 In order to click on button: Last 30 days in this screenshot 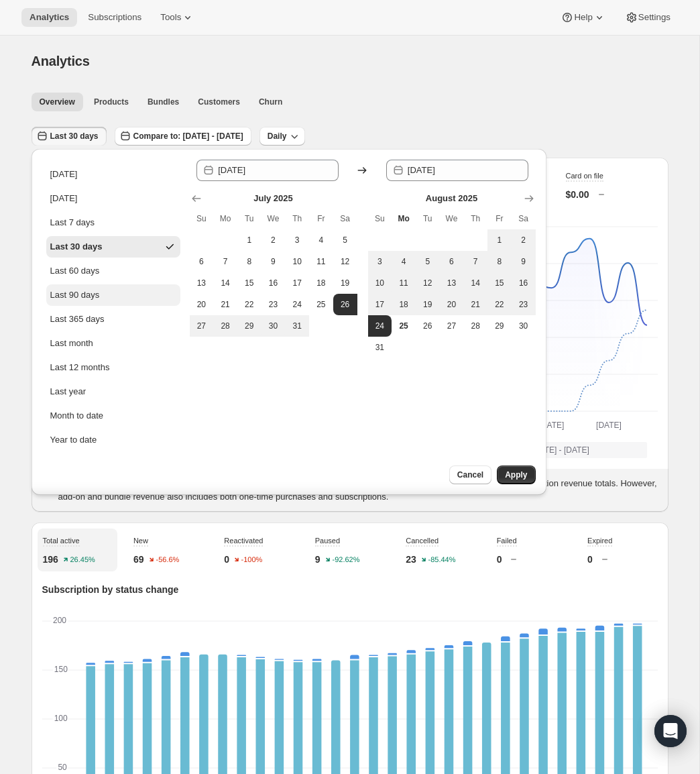, I will do `click(69, 136)`.